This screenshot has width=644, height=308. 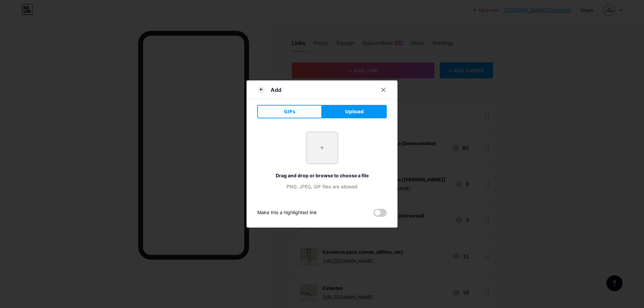 I want to click on div: Drag and drop or browse to choose a file, so click(x=322, y=175).